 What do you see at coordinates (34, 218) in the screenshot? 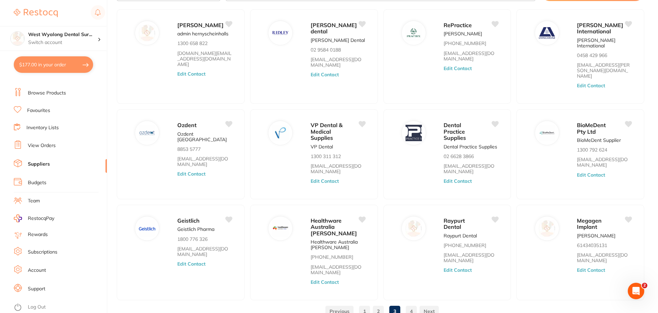
I see `a: RestocqPay` at bounding box center [34, 218].